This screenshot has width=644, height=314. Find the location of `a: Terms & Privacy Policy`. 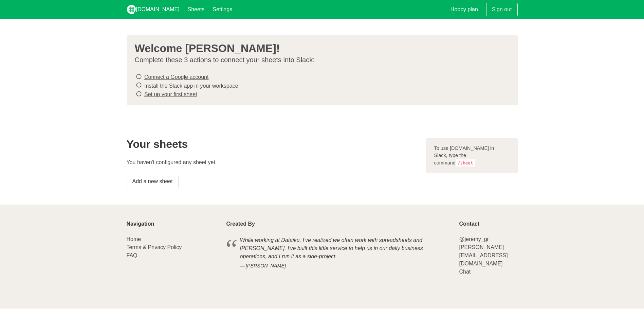

a: Terms & Privacy Policy is located at coordinates (154, 247).